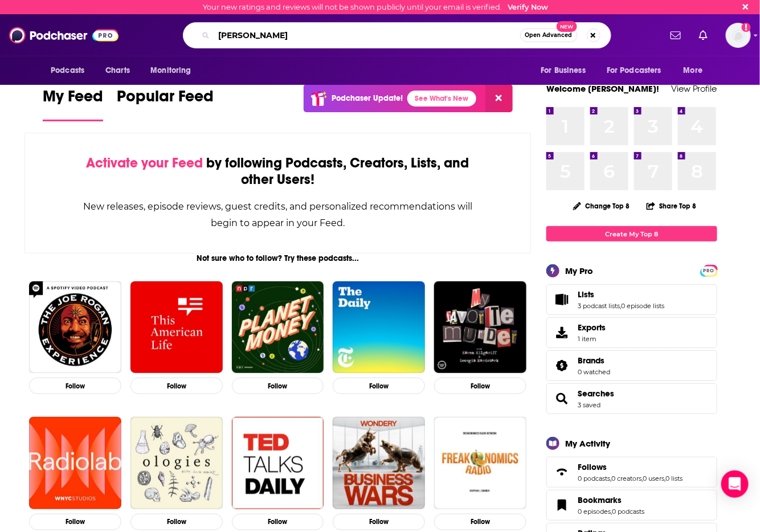  What do you see at coordinates (480, 463) in the screenshot?
I see `a: Freakonomics Radio` at bounding box center [480, 463].